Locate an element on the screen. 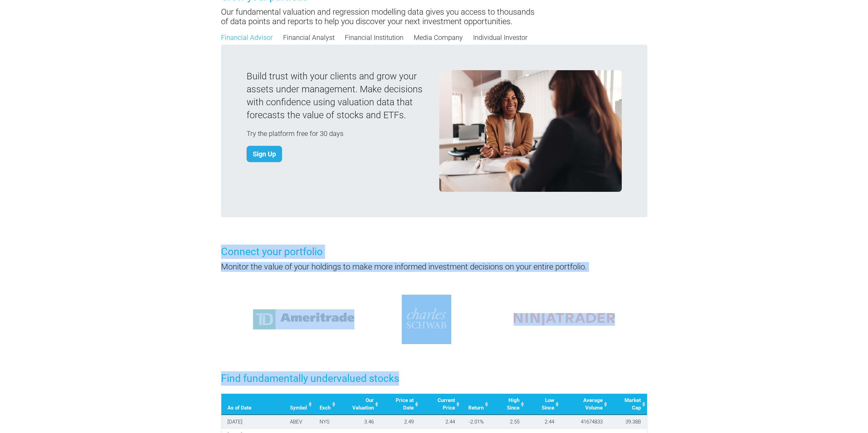  h4: Our fundamental valuation and regression modelling data gives you access to thousands of data poi... is located at coordinates (379, 17).